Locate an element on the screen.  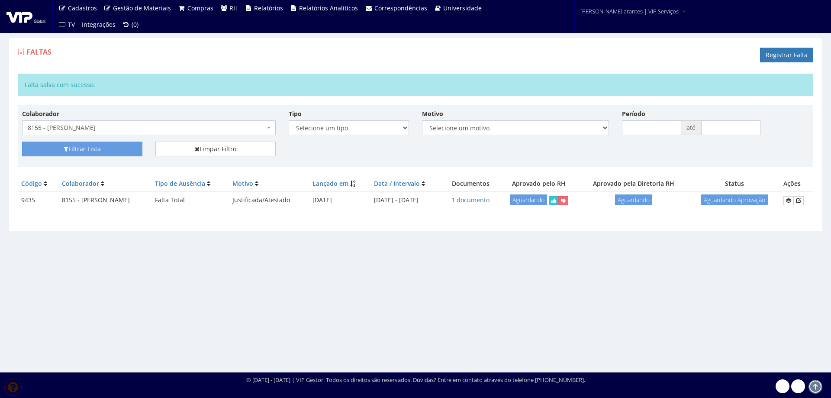
span: até is located at coordinates (691, 128).